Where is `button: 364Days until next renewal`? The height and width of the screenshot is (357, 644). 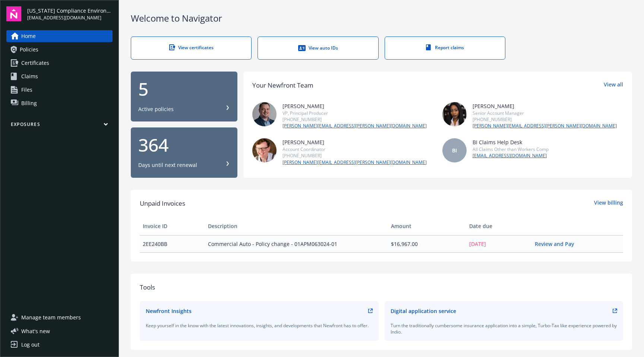 button: 364Days until next renewal is located at coordinates (184, 152).